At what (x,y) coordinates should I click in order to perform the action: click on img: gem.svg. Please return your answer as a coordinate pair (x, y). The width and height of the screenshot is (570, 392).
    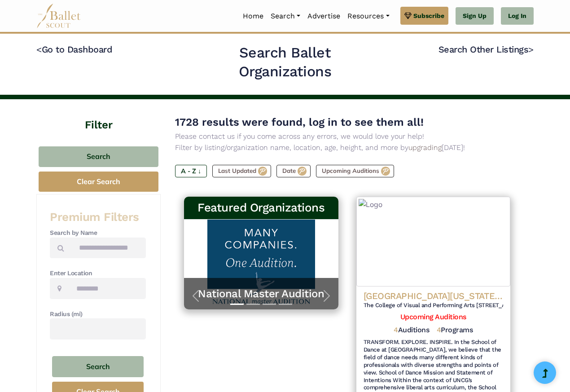
    Looking at the image, I should click on (408, 16).